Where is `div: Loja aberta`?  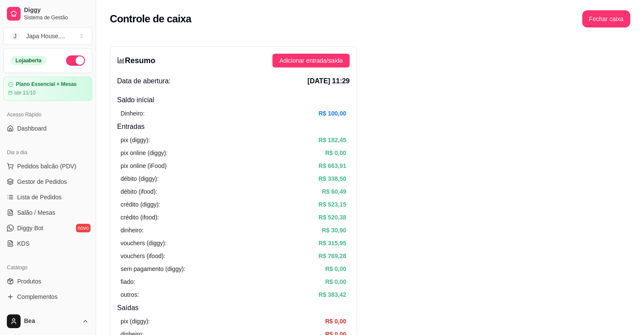
div: Loja aberta is located at coordinates (28, 60).